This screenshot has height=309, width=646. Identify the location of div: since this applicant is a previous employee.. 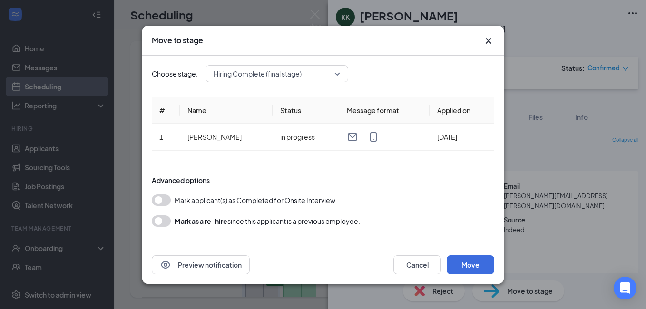
(268, 221).